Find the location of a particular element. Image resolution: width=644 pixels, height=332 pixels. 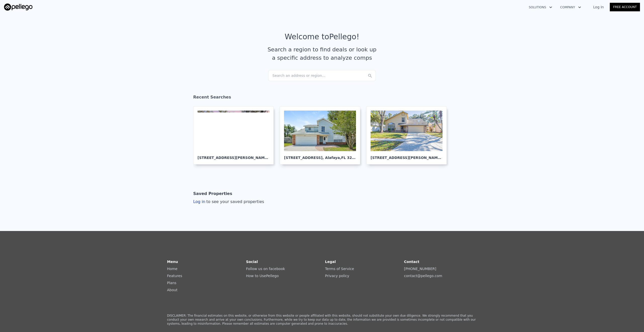

strong: Menu is located at coordinates (173, 261).